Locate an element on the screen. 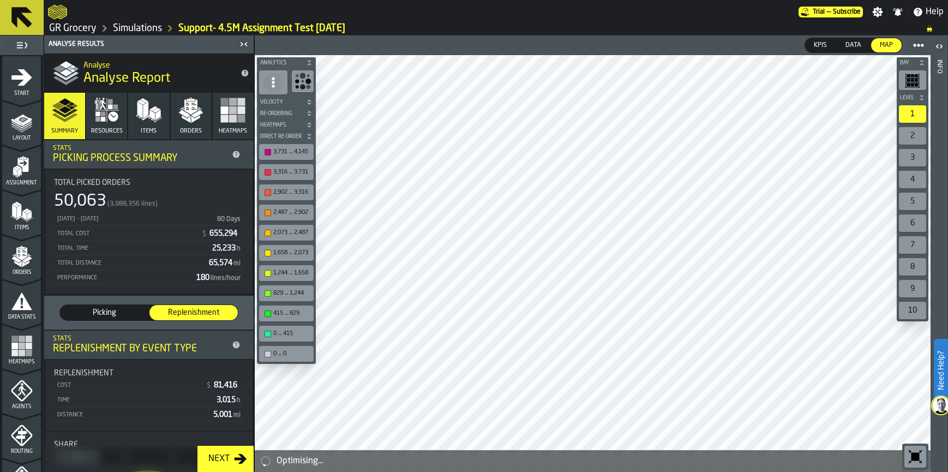 The width and height of the screenshot is (948, 472). span: Orders is located at coordinates (191, 131).